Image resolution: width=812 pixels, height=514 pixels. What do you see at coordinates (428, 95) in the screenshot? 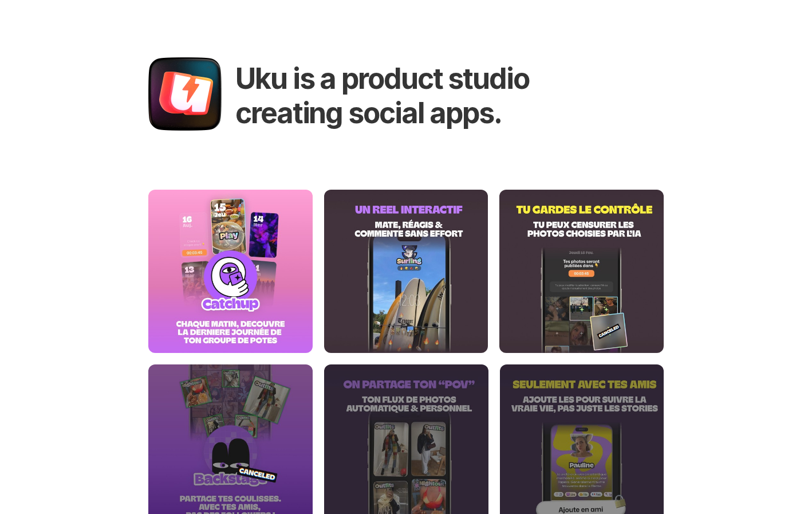
I see `h1: Uku is a product studio creating social apps.` at bounding box center [428, 95].